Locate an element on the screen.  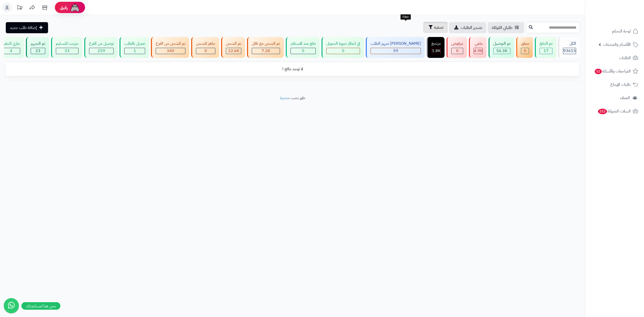
a: الكل93615 is located at coordinates (569, 47).